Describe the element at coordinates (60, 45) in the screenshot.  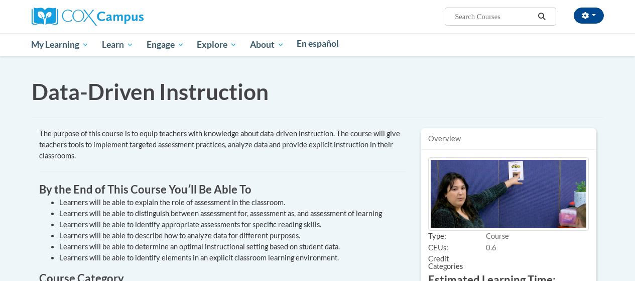
I see `span: My Learning` at that location.